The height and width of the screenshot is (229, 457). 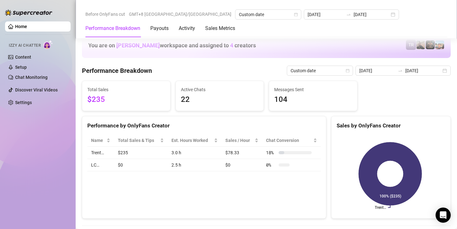 What do you see at coordinates (172, 45) in the screenshot?
I see `h1: You are on workspace and assigned to creators` at bounding box center [172, 45].